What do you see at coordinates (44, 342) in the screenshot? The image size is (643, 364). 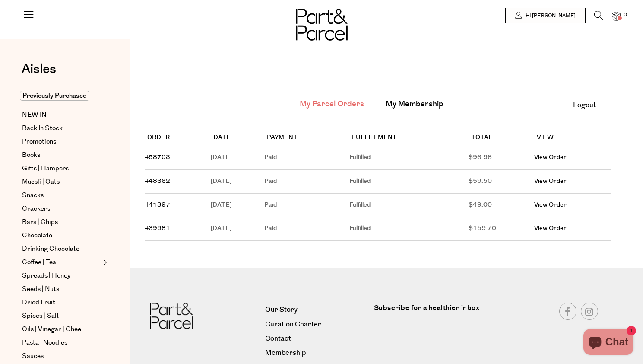 I see `span: Pasta | Noodles` at bounding box center [44, 342].